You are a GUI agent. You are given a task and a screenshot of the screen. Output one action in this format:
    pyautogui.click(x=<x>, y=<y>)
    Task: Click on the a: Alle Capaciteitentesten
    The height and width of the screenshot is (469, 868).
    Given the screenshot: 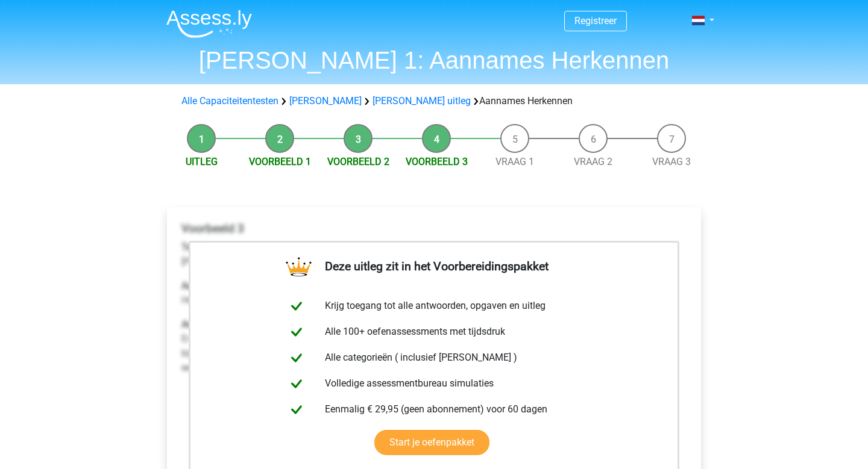 What is the action you would take?
    pyautogui.click(x=229, y=100)
    